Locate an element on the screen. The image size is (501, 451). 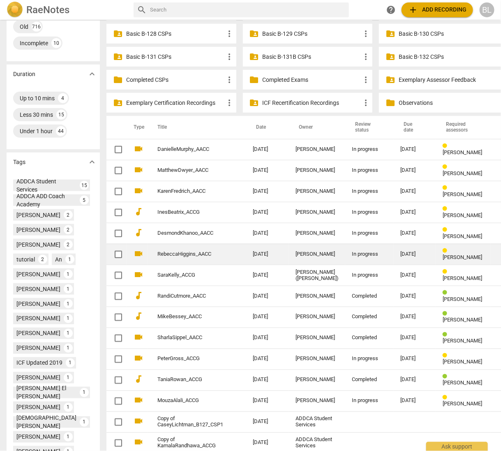
span: add is located at coordinates (413, 10).